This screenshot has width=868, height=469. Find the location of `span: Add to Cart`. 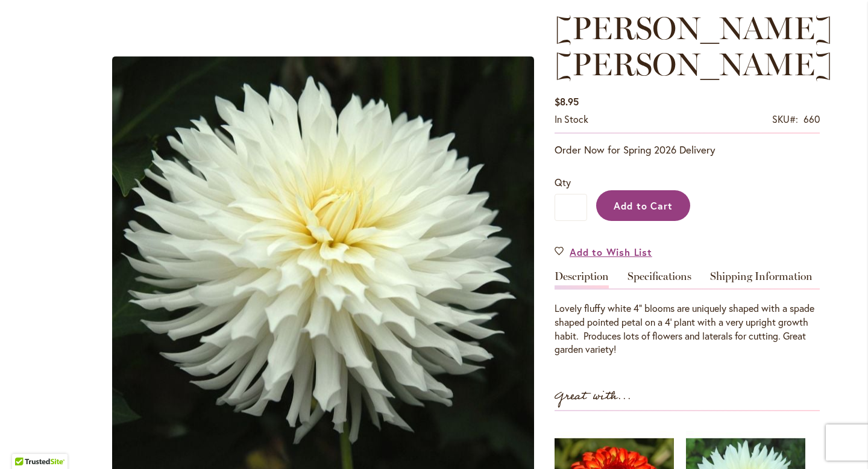

span: Add to Cart is located at coordinates (643, 206).